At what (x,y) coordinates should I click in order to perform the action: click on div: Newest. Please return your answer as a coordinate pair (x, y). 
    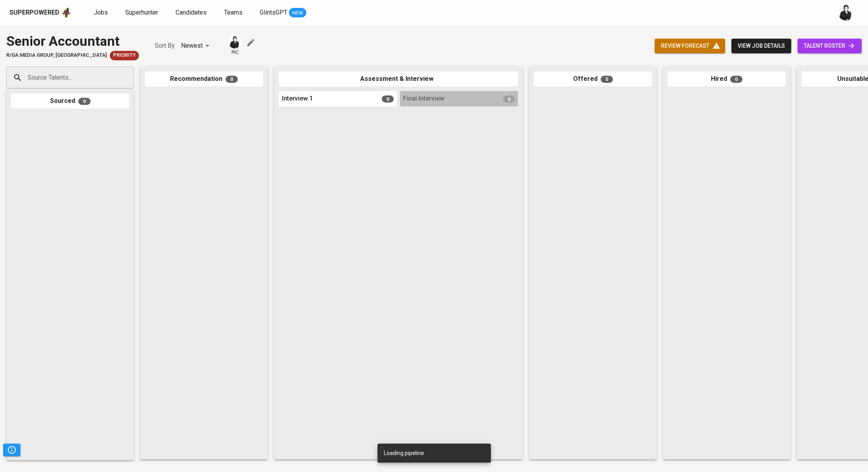
    Looking at the image, I should click on (197, 46).